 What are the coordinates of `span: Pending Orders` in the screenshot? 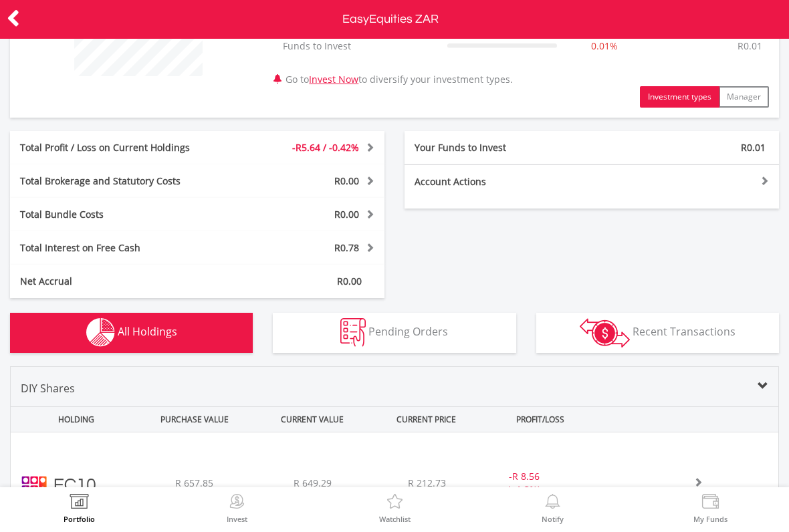 It's located at (408, 332).